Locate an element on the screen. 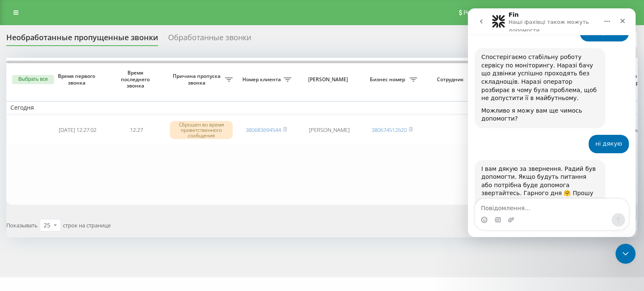 The height and width of the screenshot is (291, 644). button: Головна is located at coordinates (140, 13).